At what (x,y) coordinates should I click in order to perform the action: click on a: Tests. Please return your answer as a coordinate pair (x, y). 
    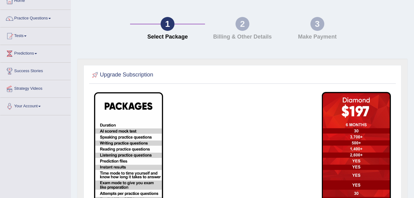
    Looking at the image, I should click on (35, 35).